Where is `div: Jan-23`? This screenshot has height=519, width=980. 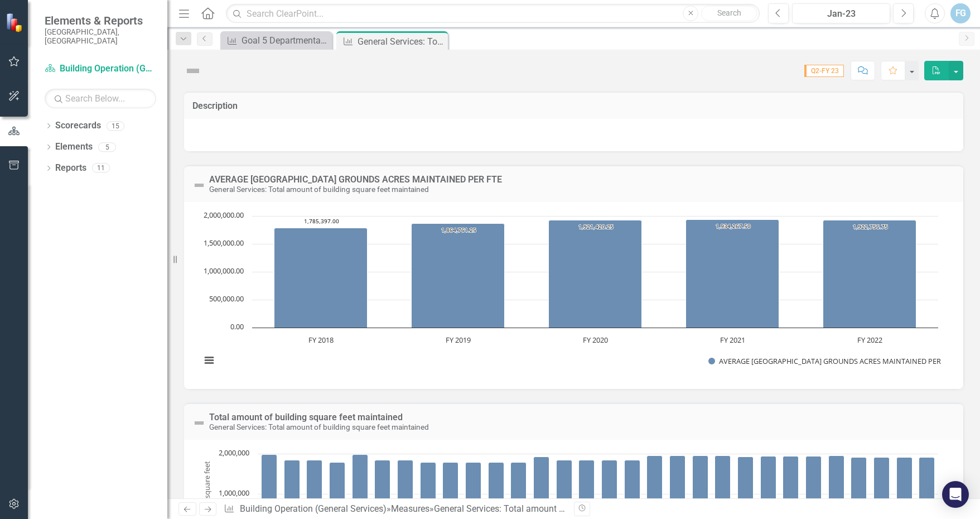
div: Jan-23 is located at coordinates (842, 14).